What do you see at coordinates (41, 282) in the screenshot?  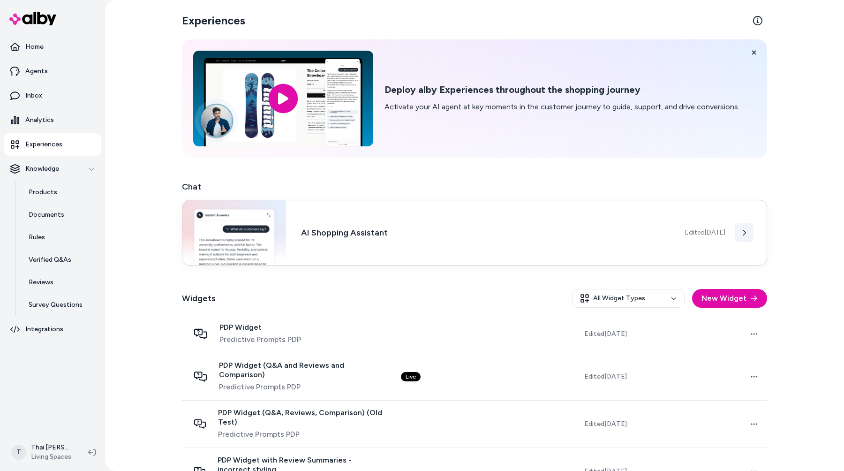 I see `p: Reviews` at bounding box center [41, 282].